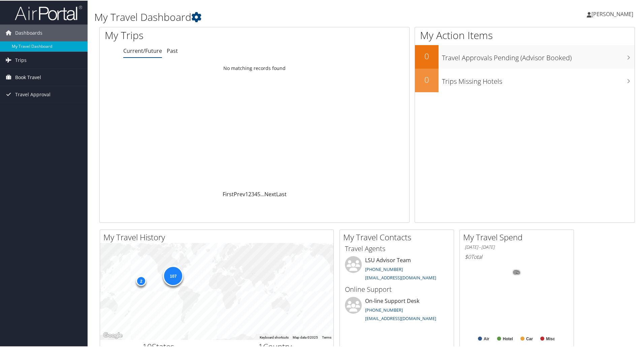  Describe the element at coordinates (397, 289) in the screenshot. I see `h3: Online Support` at that location.